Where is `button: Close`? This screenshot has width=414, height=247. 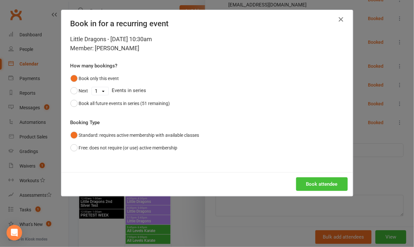
button: Close is located at coordinates (341, 19).